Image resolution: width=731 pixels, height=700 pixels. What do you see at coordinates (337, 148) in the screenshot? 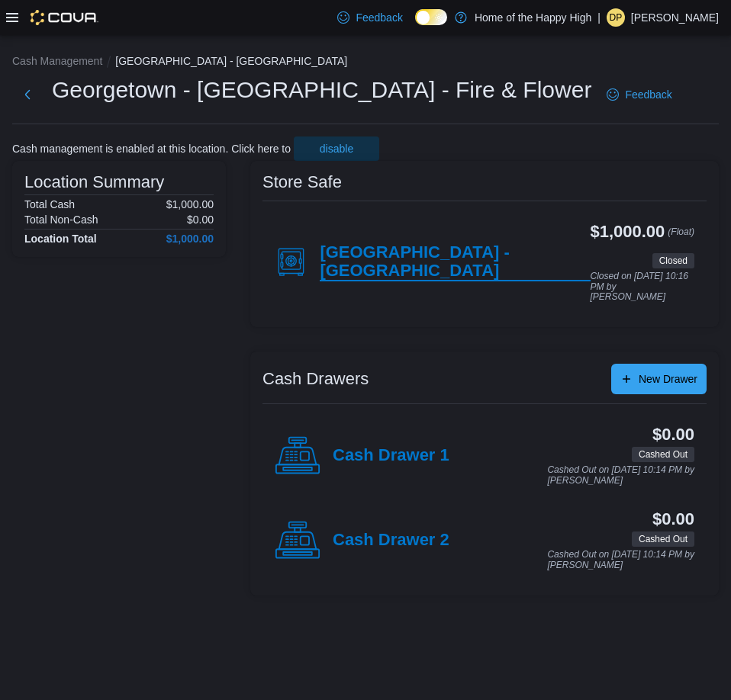
I see `span: disable` at bounding box center [337, 148].